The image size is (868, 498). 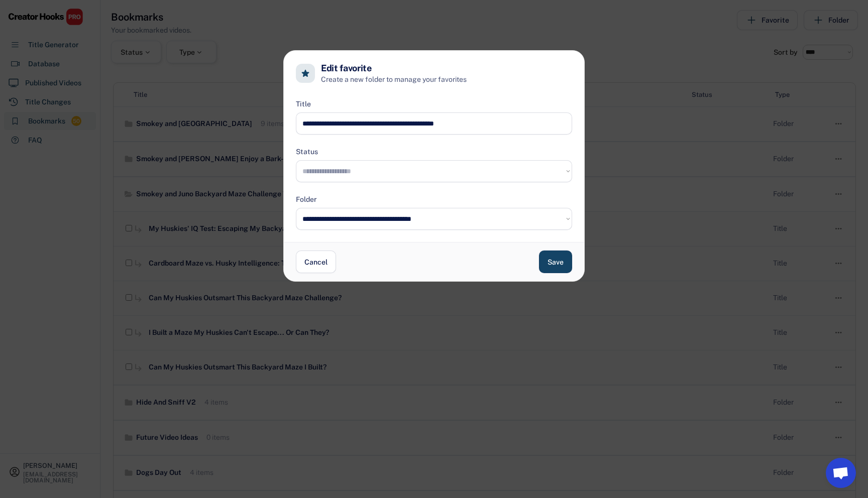 What do you see at coordinates (447, 79) in the screenshot?
I see `h6: Create a new folder to manage your favorites` at bounding box center [447, 79].